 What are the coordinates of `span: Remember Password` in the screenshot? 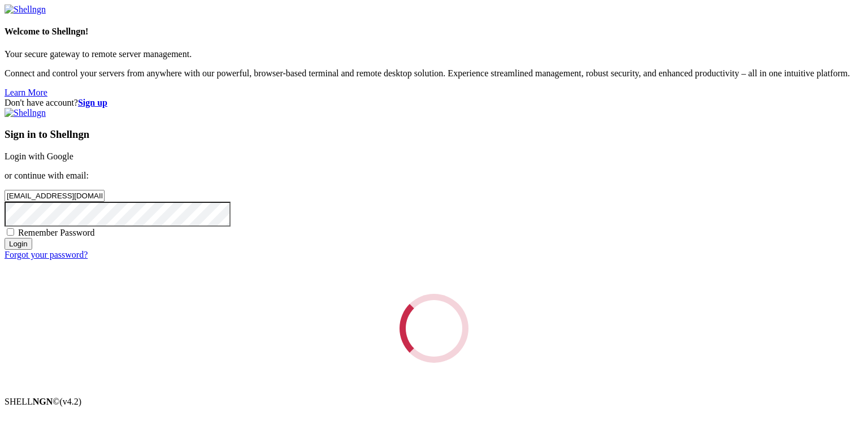 It's located at (56, 232).